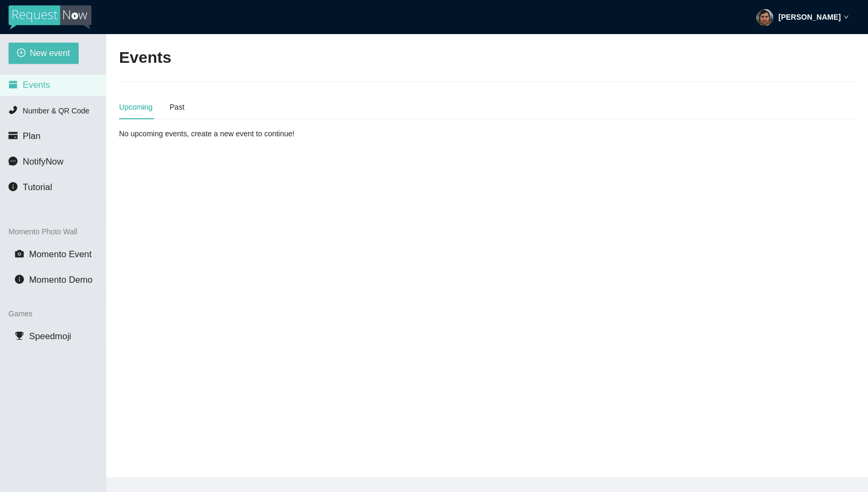 The height and width of the screenshot is (492, 868). What do you see at coordinates (239, 134) in the screenshot?
I see `div: No upcoming events, create a new event to continue!` at bounding box center [239, 134].